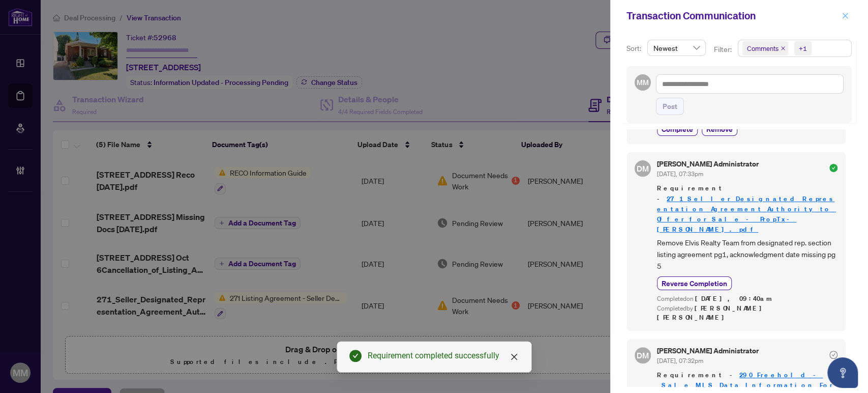 The image size is (868, 393). What do you see at coordinates (514, 357) in the screenshot?
I see `a: Close` at bounding box center [514, 357].